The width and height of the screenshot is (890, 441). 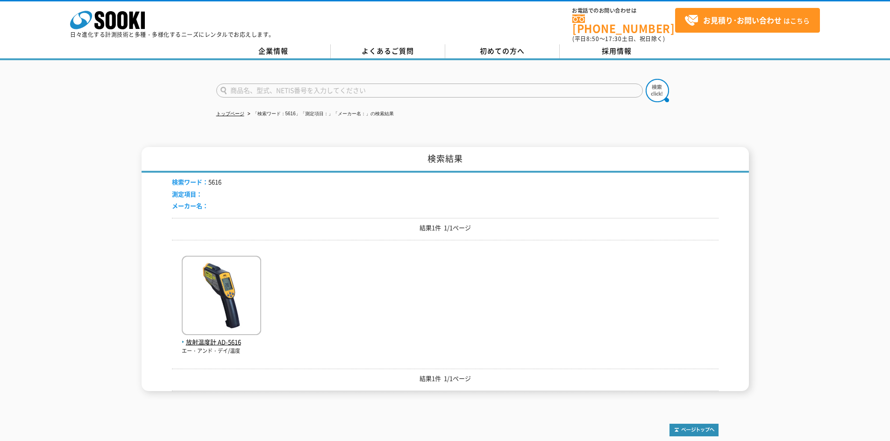 What do you see at coordinates (445, 160) in the screenshot?
I see `h1: 検索結果` at bounding box center [445, 160].